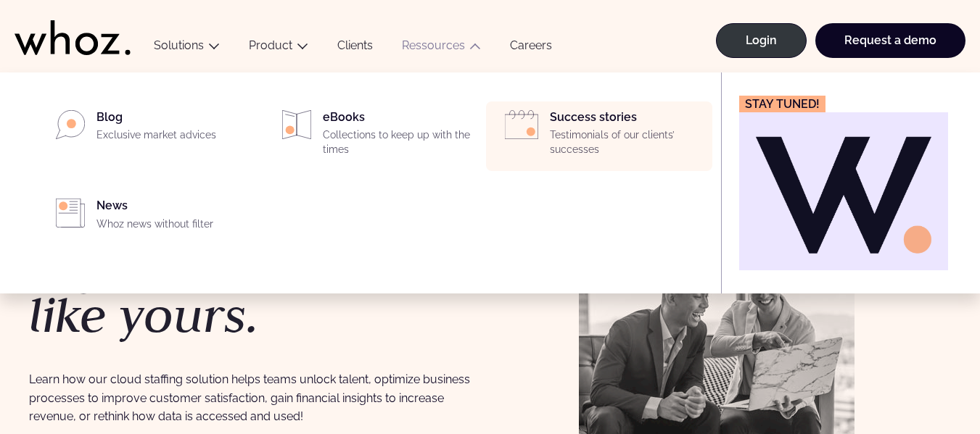  I want to click on p: Testimonials of our clients’ successes, so click(626, 142).